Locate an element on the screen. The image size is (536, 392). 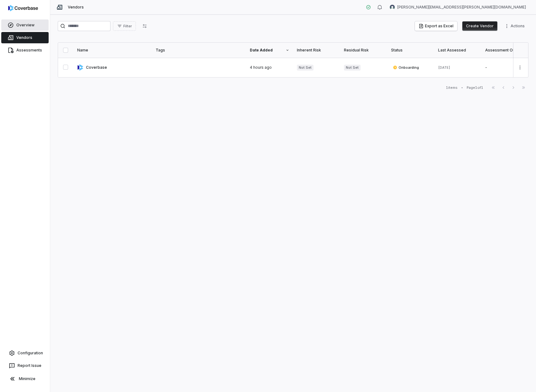
div: Inherent Risk is located at coordinates (317, 50).